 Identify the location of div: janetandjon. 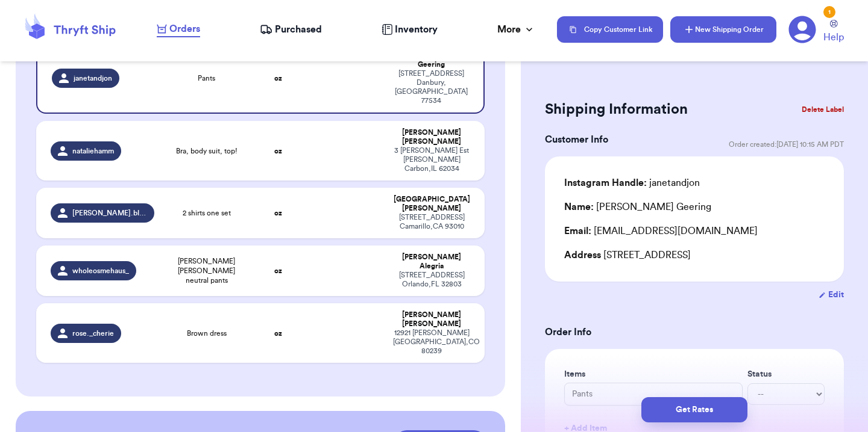
(631, 183).